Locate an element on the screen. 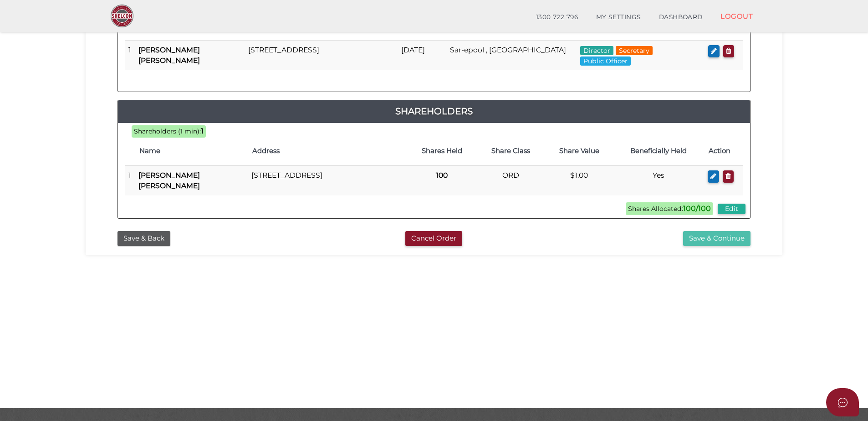  a: 1300 722 796 is located at coordinates (557, 18).